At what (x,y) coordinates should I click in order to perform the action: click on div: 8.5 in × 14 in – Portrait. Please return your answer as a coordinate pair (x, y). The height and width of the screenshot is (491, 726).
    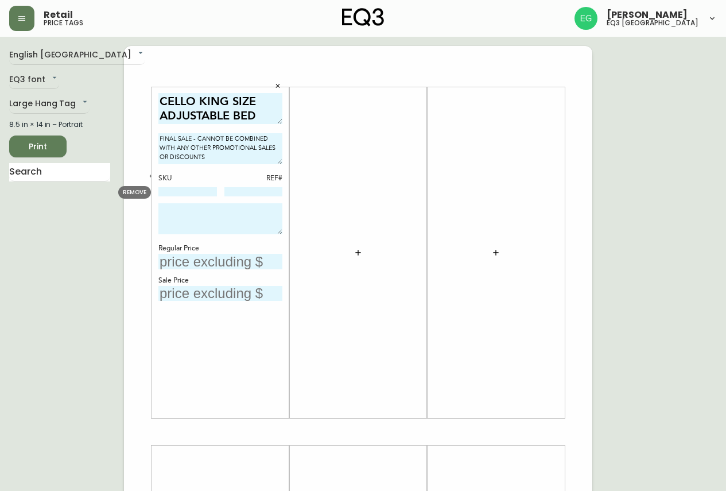
    Looking at the image, I should click on (60, 125).